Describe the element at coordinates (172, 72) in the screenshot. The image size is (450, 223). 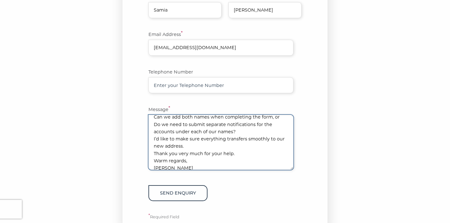
I see `label: Telephone Number` at that location.